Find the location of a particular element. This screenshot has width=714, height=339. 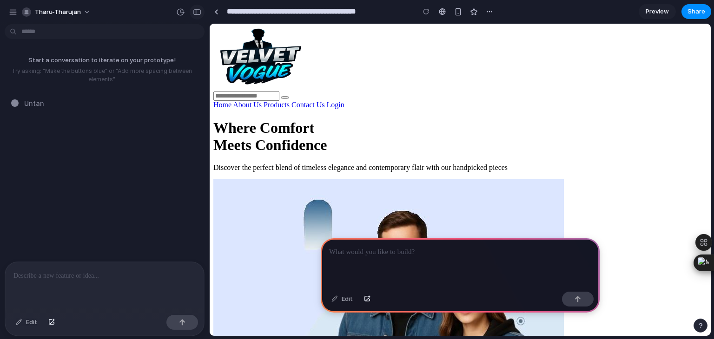

button: tharu-tharujan is located at coordinates (57, 12).